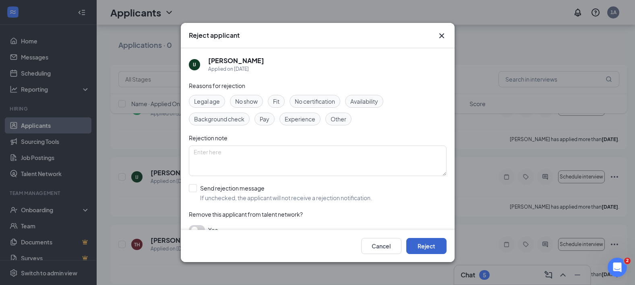 The width and height of the screenshot is (635, 285). What do you see at coordinates (217, 86) in the screenshot?
I see `span: Reasons for rejection` at bounding box center [217, 86].